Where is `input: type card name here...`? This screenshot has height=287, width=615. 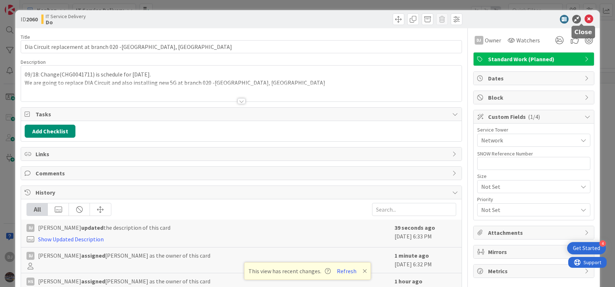
input: type card name here... is located at coordinates (241, 47).